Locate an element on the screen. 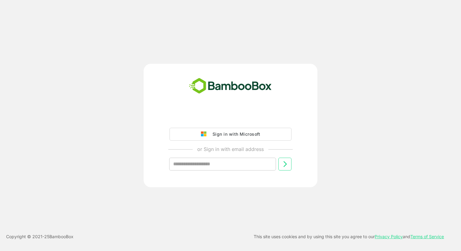  a: Terms of Service is located at coordinates (427, 236).